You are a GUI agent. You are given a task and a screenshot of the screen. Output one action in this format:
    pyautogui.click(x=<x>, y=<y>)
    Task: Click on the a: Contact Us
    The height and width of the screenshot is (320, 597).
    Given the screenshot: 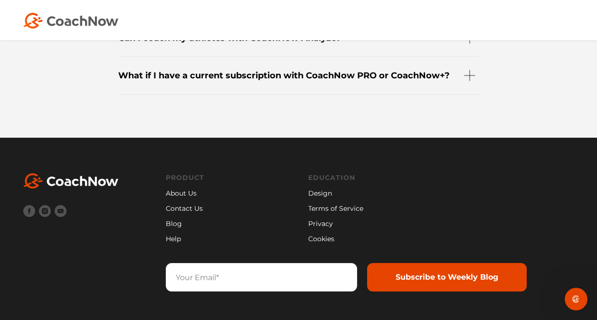 What is the action you would take?
    pyautogui.click(x=185, y=209)
    